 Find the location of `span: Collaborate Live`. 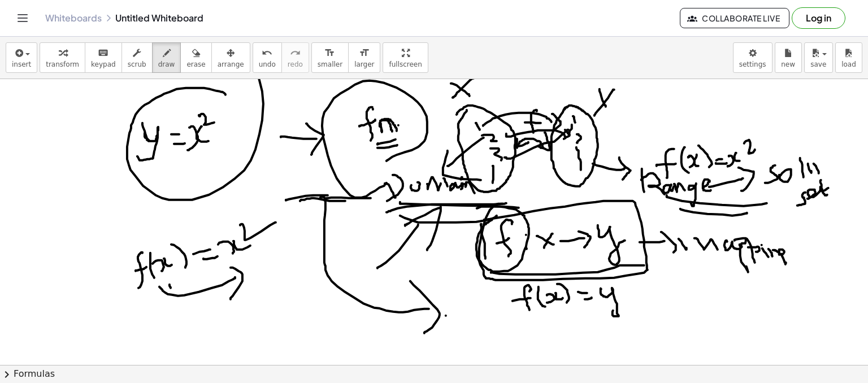

span: Collaborate Live is located at coordinates (734, 18).